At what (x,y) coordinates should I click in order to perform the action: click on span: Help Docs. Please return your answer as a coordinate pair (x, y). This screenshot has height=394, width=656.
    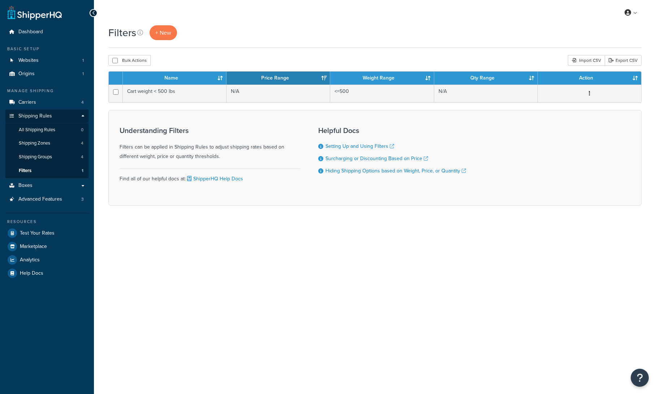
    Looking at the image, I should click on (31, 273).